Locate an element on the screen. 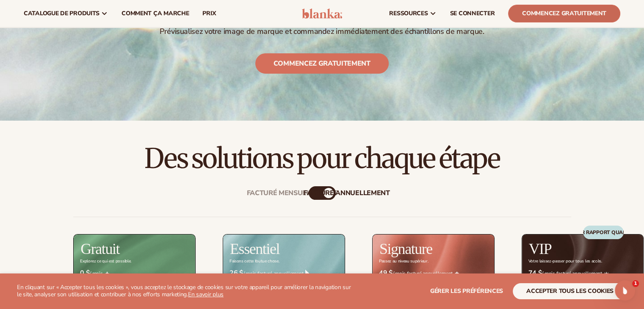 This screenshot has width=644, height=309. font: facturé annuellement is located at coordinates (347, 193).